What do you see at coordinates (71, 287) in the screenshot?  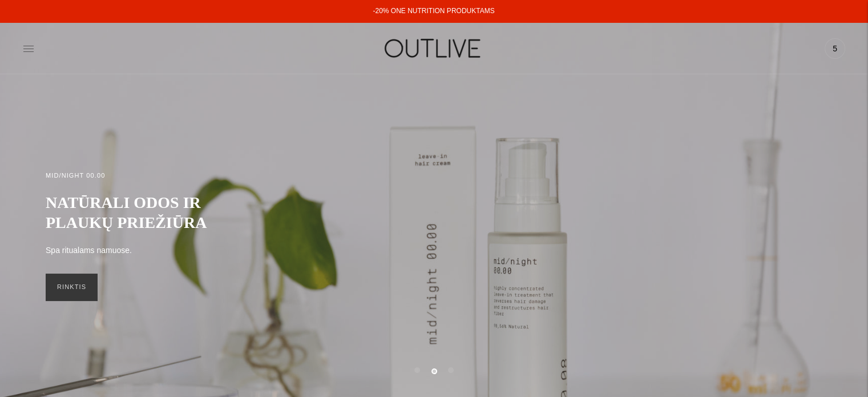 I see `a: RINKTIS` at bounding box center [71, 287].